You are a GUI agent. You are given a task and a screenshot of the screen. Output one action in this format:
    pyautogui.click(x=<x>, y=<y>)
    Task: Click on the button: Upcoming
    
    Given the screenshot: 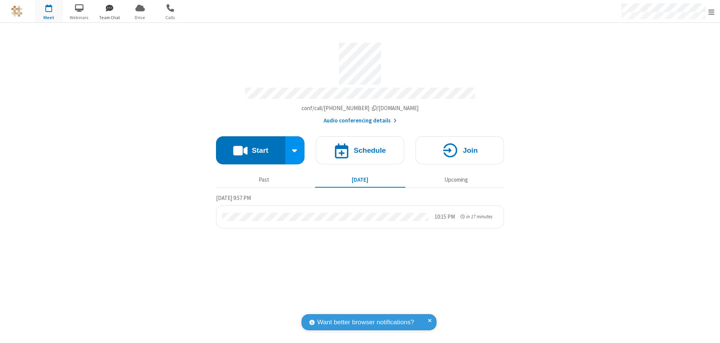 What is the action you would take?
    pyautogui.click(x=456, y=180)
    